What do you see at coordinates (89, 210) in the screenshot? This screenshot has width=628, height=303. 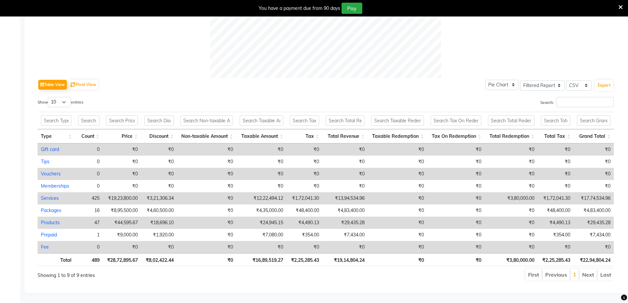 I see `td: 16` at bounding box center [89, 210].